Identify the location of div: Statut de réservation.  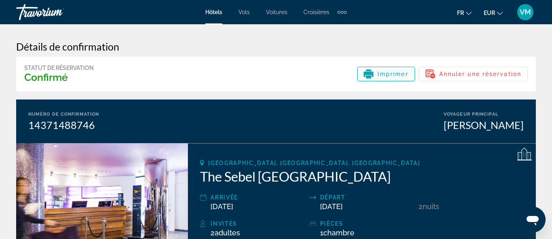
(59, 68).